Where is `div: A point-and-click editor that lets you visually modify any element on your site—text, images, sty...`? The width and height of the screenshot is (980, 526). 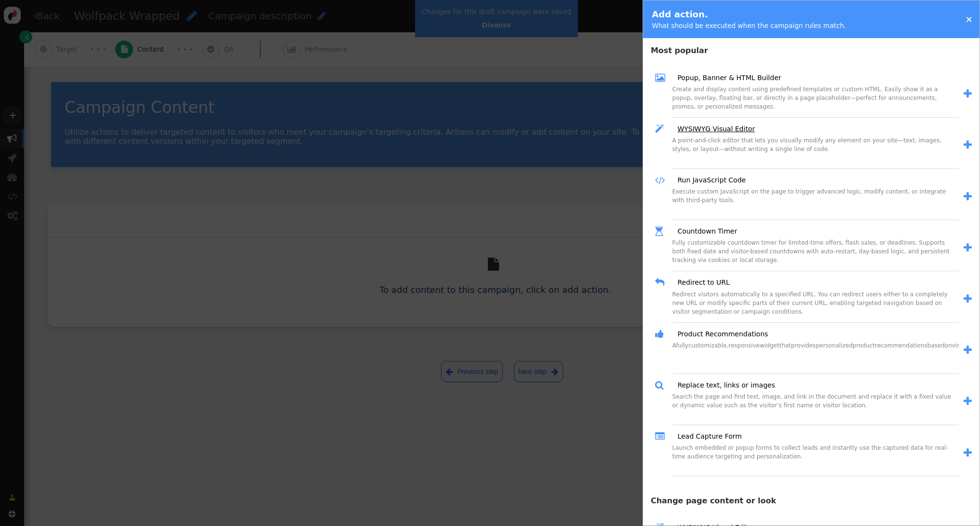 div: A point-and-click editor that lets you visually modify any element on your site—text, images, sty... is located at coordinates (816, 153).